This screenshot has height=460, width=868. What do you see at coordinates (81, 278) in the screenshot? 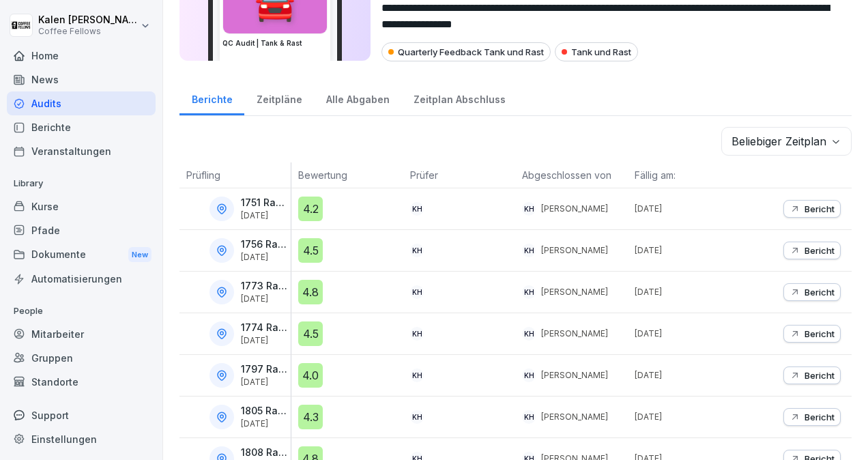
I see `div: Automatisierungen` at bounding box center [81, 278].